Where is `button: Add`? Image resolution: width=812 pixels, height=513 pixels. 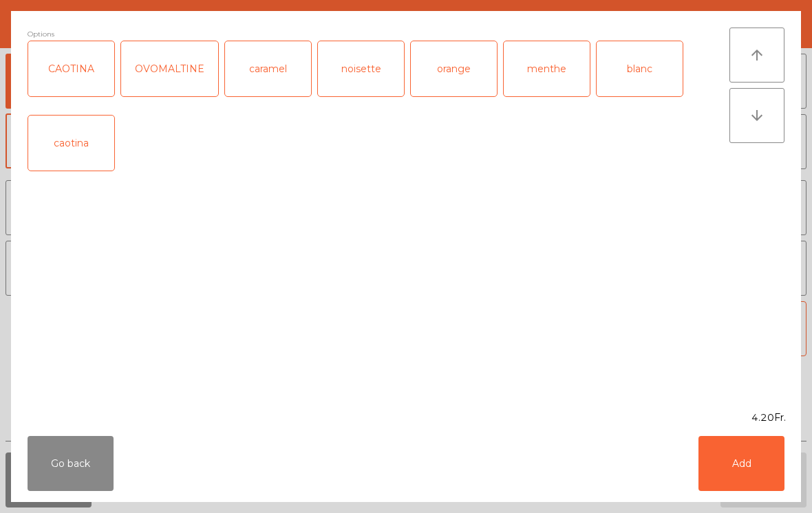 button: Add is located at coordinates (740, 464).